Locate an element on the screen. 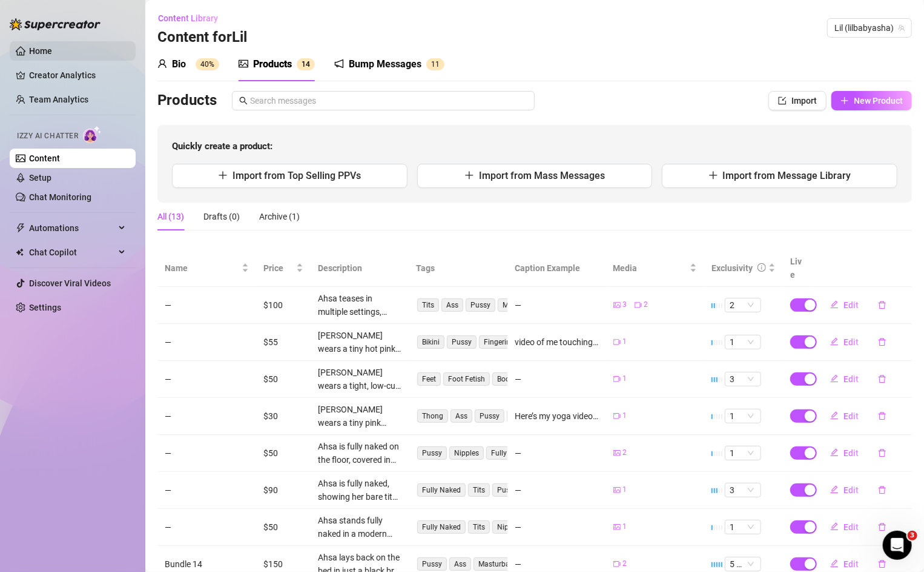 The height and width of the screenshot is (572, 924). td: $100 is located at coordinates (284, 305).